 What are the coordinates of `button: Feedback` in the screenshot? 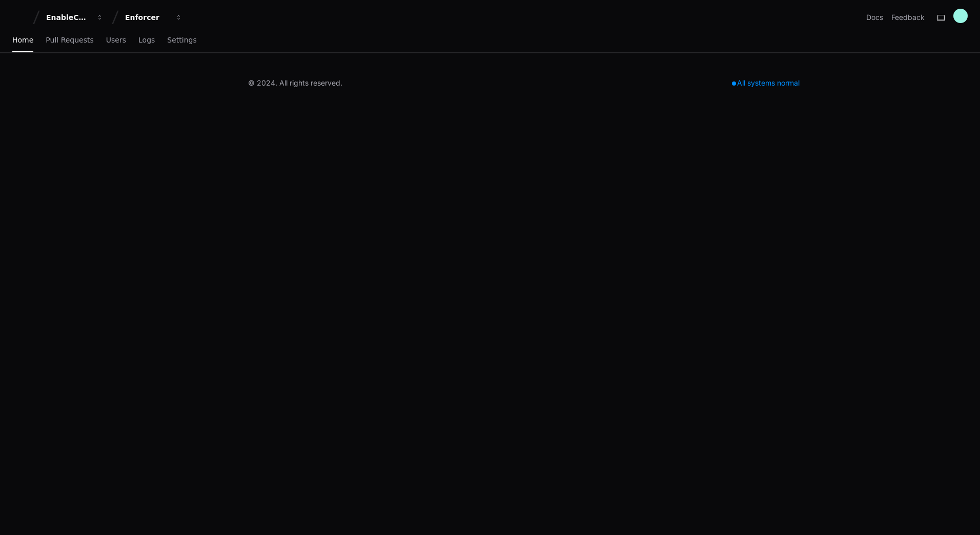 It's located at (908, 17).